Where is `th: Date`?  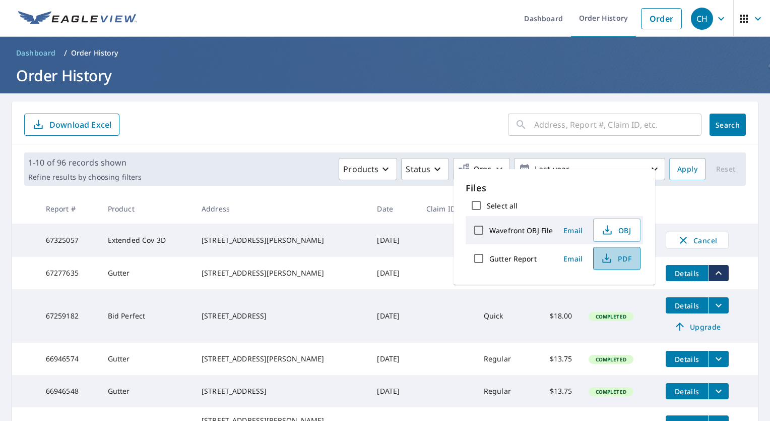
th: Date is located at coordinates (393, 208).